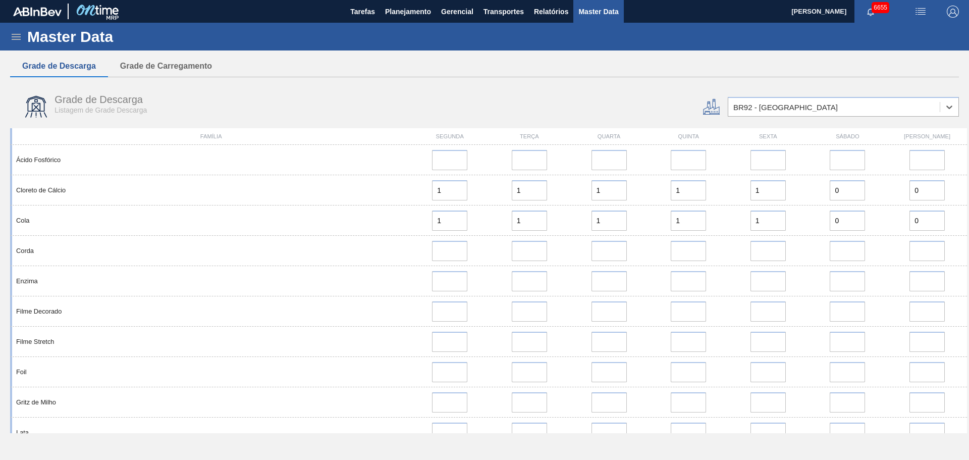 This screenshot has width=969, height=460. What do you see at coordinates (211, 432) in the screenshot?
I see `div: Lata` at bounding box center [211, 432].